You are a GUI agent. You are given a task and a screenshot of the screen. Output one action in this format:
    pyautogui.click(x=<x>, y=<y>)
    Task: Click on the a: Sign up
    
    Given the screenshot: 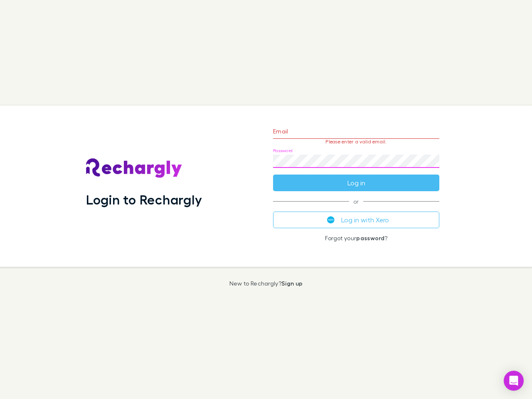 What is the action you would take?
    pyautogui.click(x=291, y=283)
    